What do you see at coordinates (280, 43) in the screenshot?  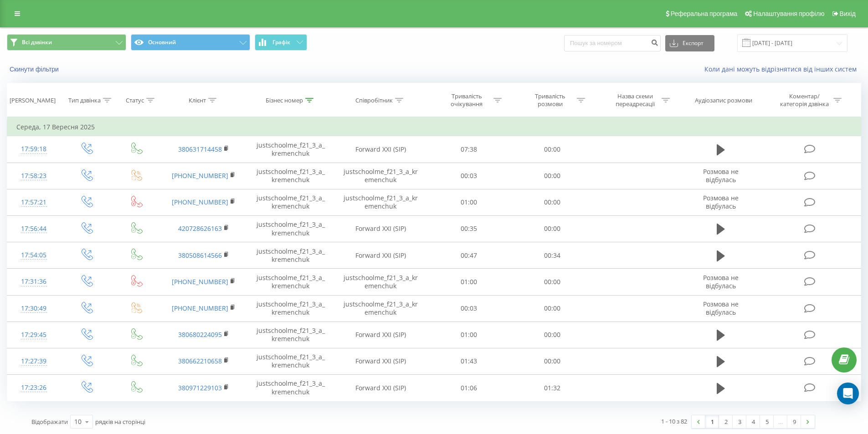 I see `button: Графік` at bounding box center [280, 43].